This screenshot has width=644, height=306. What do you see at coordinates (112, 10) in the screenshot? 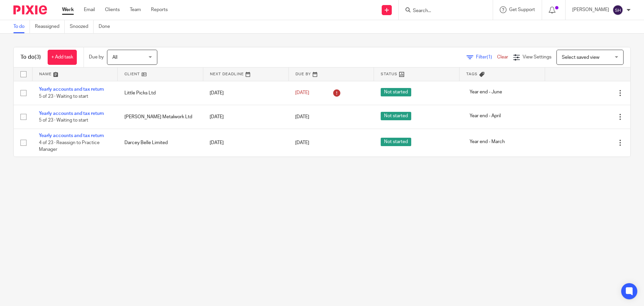
I see `a: Clients` at bounding box center [112, 10].